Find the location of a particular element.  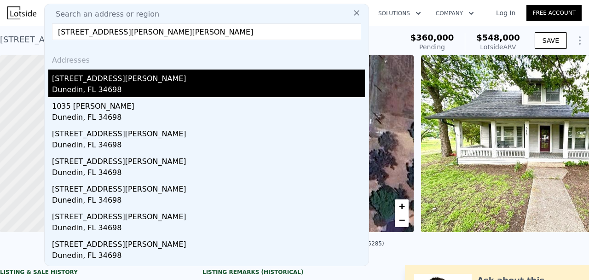

input: Enter an address, city, region, neighborhood or zip code is located at coordinates (207, 32).